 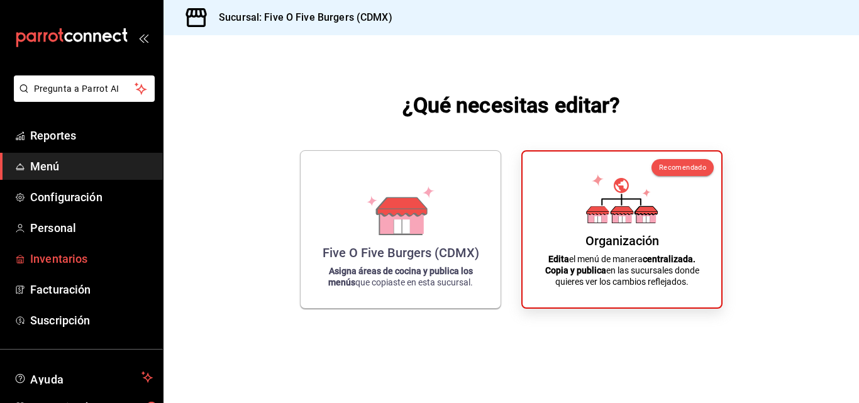 What do you see at coordinates (401, 253) in the screenshot?
I see `div: Five O Five Burgers (CDMX)` at bounding box center [401, 253].